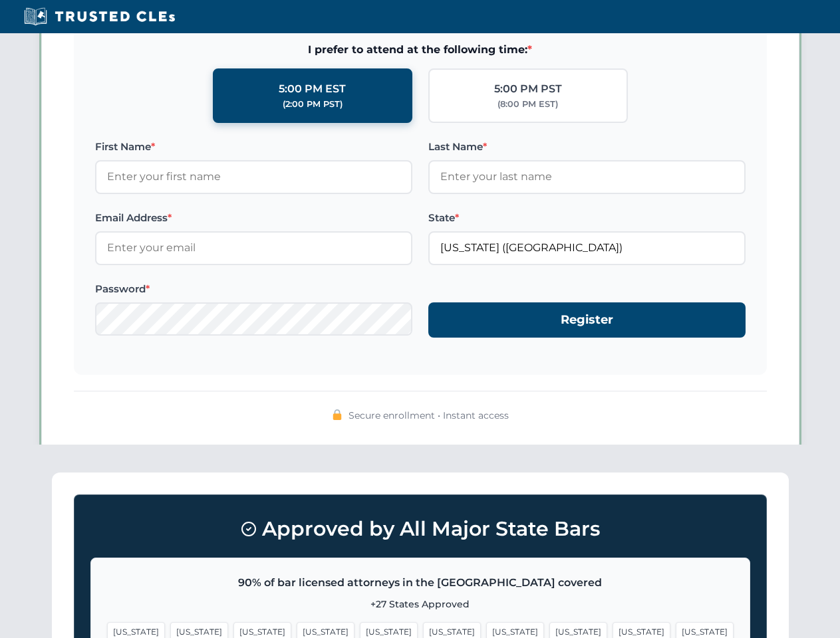 The image size is (840, 638). What do you see at coordinates (99, 17) in the screenshot?
I see `img: Trusted CLEs` at bounding box center [99, 17].